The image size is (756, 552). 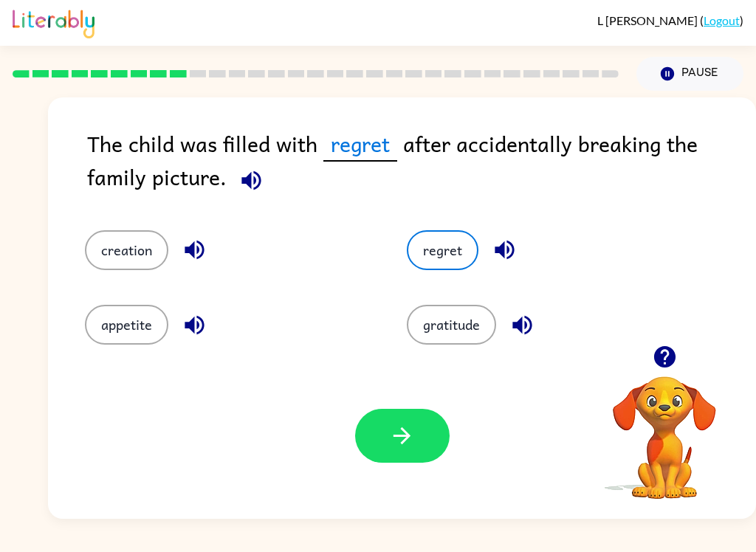 What do you see at coordinates (665, 428) in the screenshot?
I see `video: Your browser must support playing .mp4 files to use Literably. Please try using another browser.` at bounding box center [665, 428].